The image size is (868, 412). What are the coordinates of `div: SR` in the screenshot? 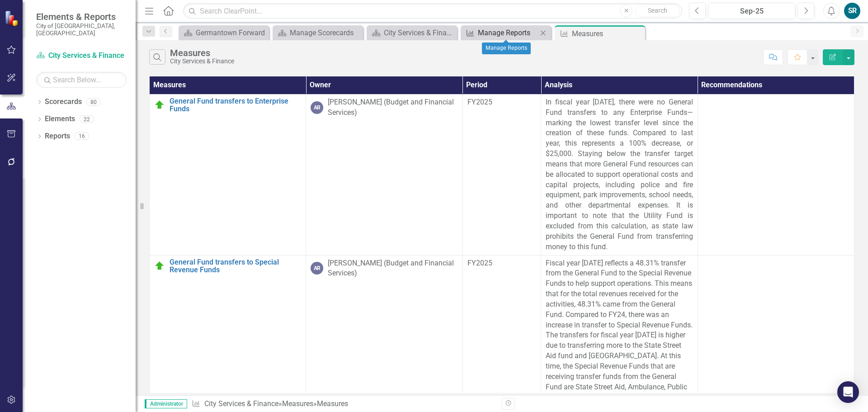 It's located at (852, 11).